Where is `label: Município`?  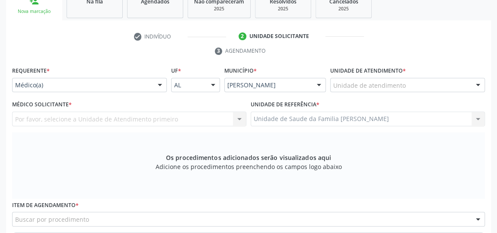 label: Município is located at coordinates (240, 71).